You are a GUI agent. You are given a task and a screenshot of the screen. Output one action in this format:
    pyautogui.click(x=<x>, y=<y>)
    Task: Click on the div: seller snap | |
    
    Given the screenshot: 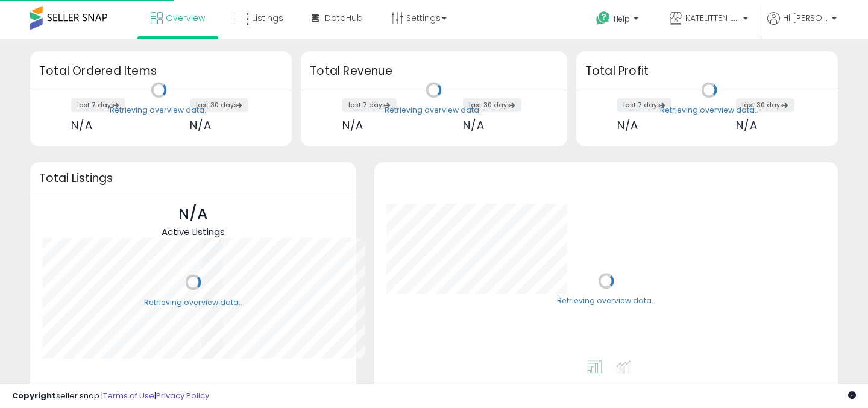 What is the action you would take?
    pyautogui.click(x=110, y=396)
    